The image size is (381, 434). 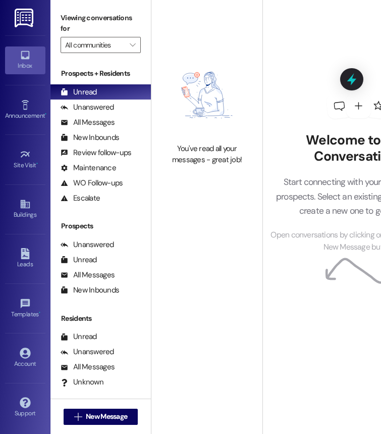 I want to click on button: New Message, so click(x=101, y=417).